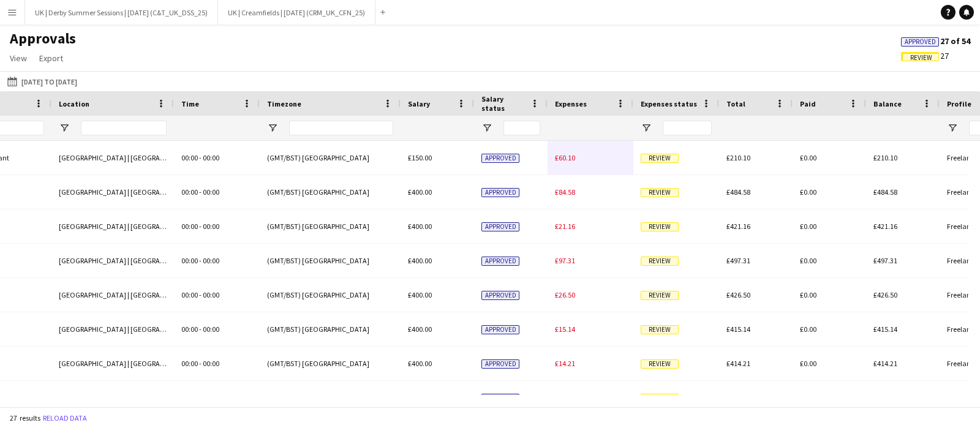 The image size is (980, 428). Describe the element at coordinates (888, 103) in the screenshot. I see `span: Balance` at that location.